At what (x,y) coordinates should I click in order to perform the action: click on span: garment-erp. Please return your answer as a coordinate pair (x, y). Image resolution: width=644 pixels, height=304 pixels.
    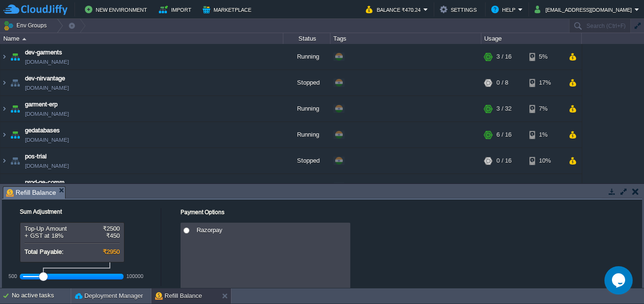
    Looking at the image, I should click on (41, 104).